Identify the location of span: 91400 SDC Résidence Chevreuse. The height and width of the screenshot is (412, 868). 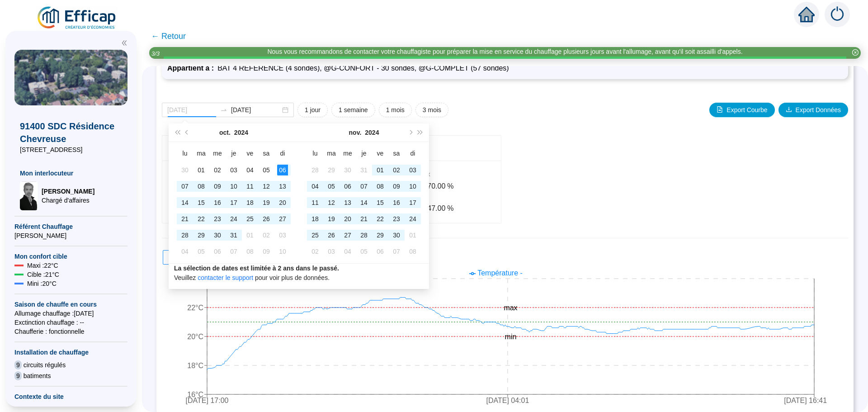
(71, 133).